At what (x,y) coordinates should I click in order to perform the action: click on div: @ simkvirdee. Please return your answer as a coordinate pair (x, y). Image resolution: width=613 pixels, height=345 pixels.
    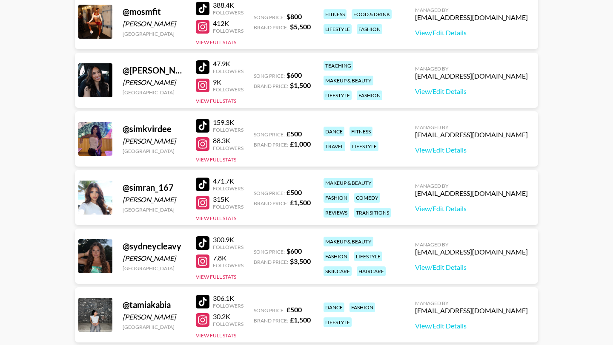
    Looking at the image, I should click on (154, 129).